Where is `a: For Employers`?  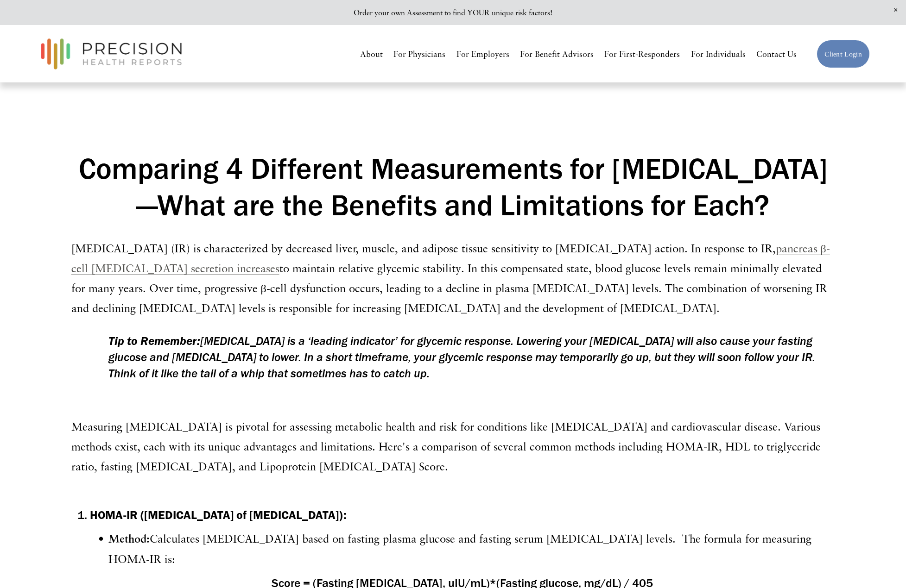 a: For Employers is located at coordinates (483, 54).